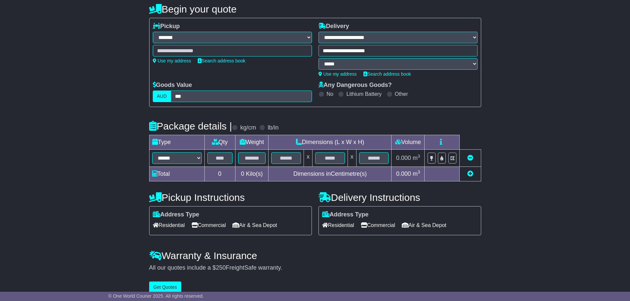 This screenshot has width=630, height=301. Describe the element at coordinates (315, 268) in the screenshot. I see `div: All our quotes include a $ FreightSafe warranty.` at that location.